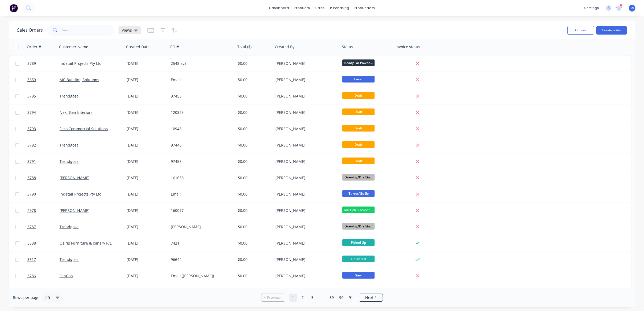 The height and width of the screenshot is (311, 644). What do you see at coordinates (30, 30) in the screenshot?
I see `h1: Sales Orders` at bounding box center [30, 30].